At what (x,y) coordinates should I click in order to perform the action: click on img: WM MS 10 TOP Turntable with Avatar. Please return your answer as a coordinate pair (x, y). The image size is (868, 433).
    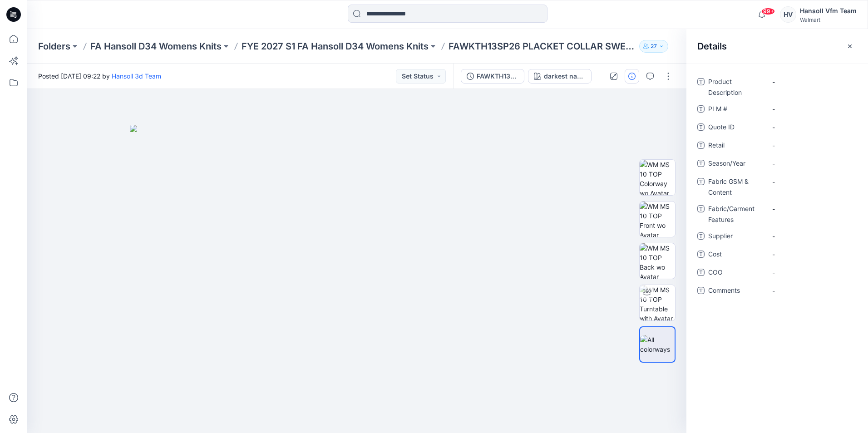
    Looking at the image, I should click on (657, 303).